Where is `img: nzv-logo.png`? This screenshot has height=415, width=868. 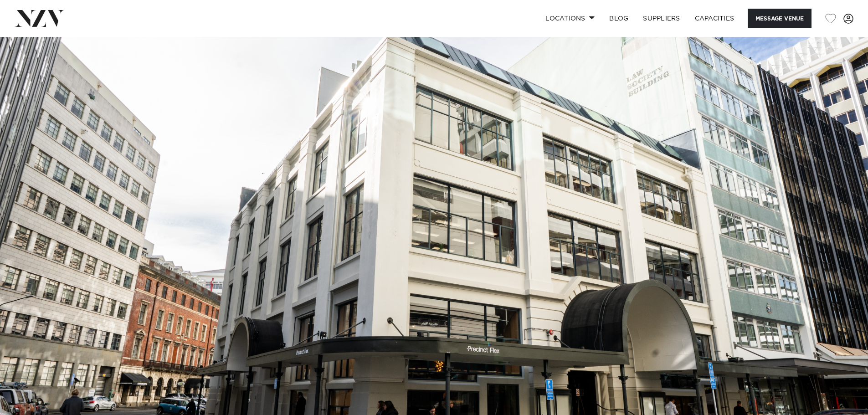
img: nzv-logo.png is located at coordinates (39, 18).